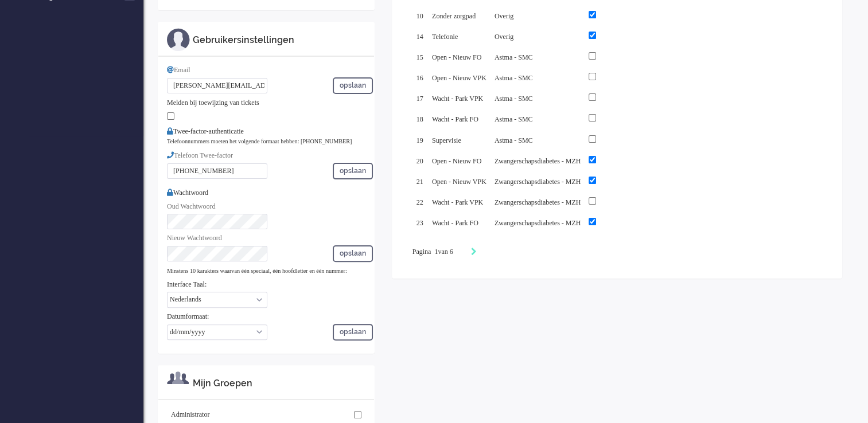 Image resolution: width=868 pixels, height=423 pixels. What do you see at coordinates (279, 383) in the screenshot?
I see `div: Mijn Groepen` at bounding box center [279, 383].